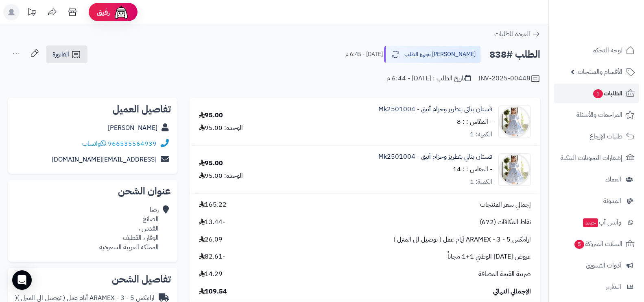 This screenshot has height=302, width=644. What do you see at coordinates (605, 137) in the screenshot?
I see `span: طلبات الإرجاع` at bounding box center [605, 137].